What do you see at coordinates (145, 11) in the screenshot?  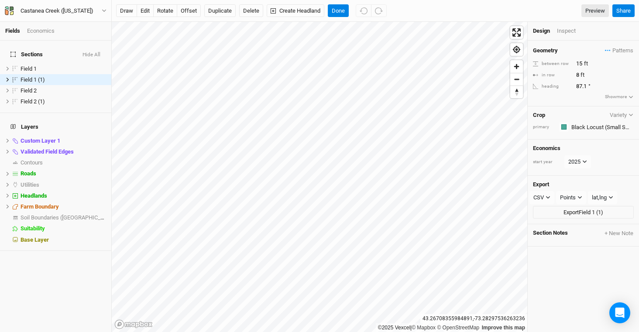 I see `button: edit` at bounding box center [145, 11].